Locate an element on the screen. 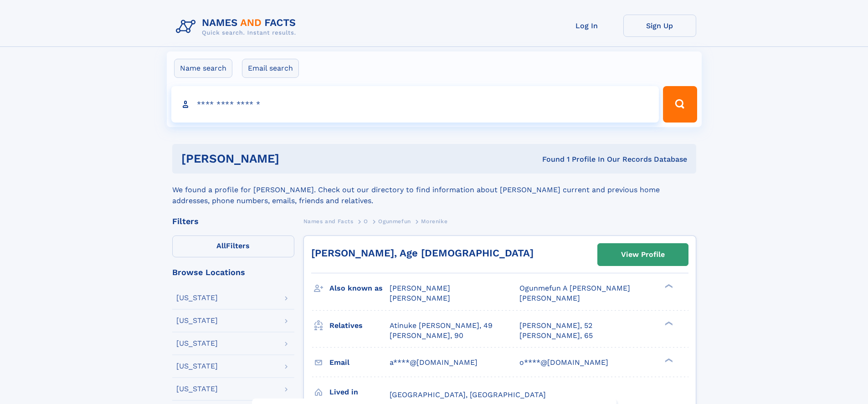 This screenshot has height=404, width=868. span: Morenike is located at coordinates (434, 221).